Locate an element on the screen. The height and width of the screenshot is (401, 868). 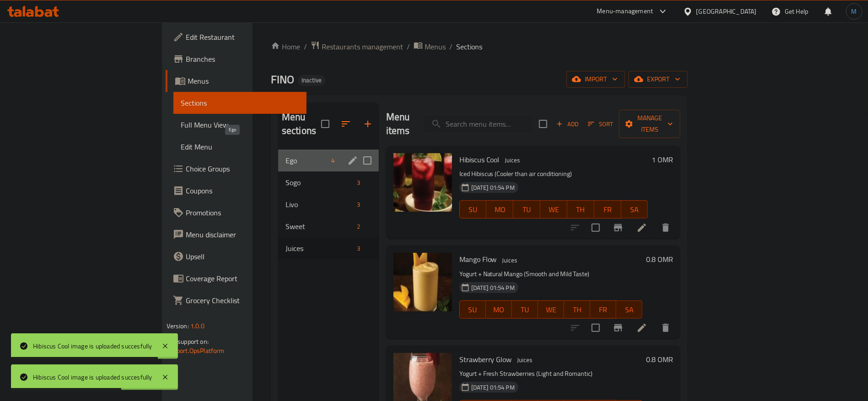
nav: Menu sections is located at coordinates (329, 204).